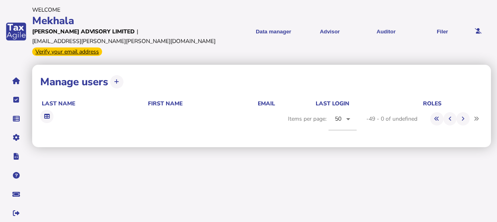  What do you see at coordinates (343, 123) in the screenshot?
I see `mat-form-field: Change page size` at bounding box center [343, 123].